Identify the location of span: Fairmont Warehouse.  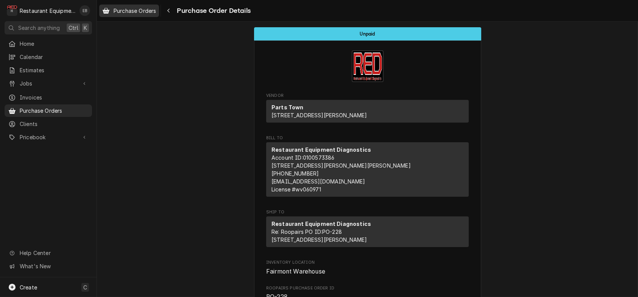
(296, 272).